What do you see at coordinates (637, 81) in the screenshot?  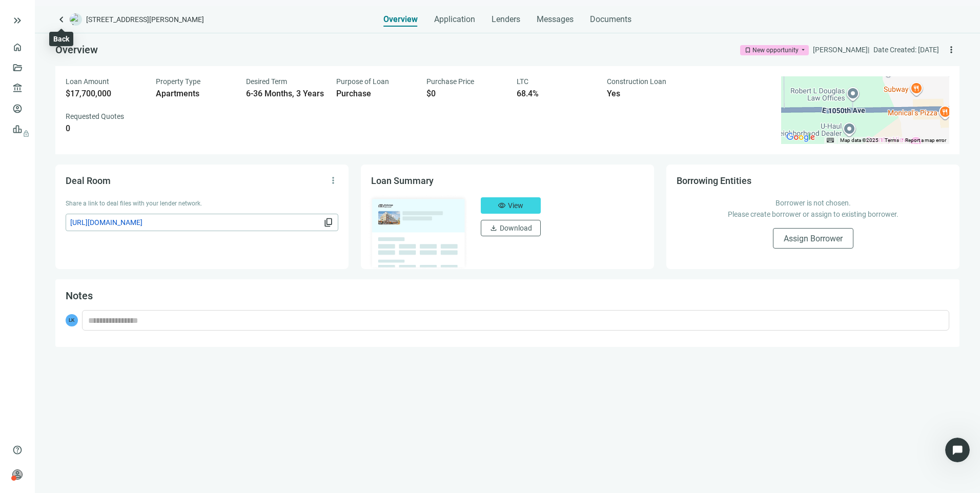 I see `span: Construction Loan` at bounding box center [637, 81].